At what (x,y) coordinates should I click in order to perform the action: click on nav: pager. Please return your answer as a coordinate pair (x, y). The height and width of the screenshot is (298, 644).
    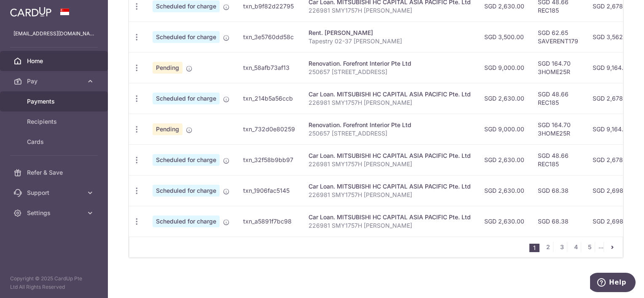
    Looking at the image, I should click on (576, 247).